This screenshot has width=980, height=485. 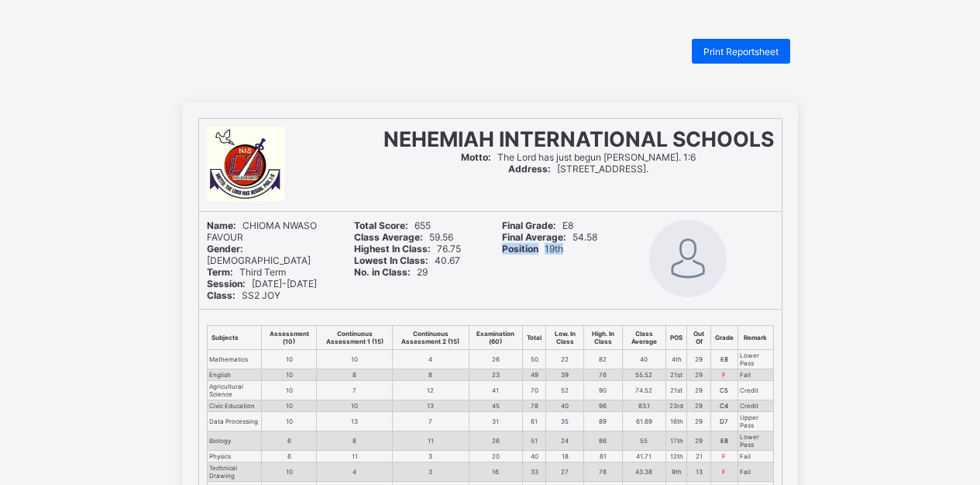 What do you see at coordinates (389, 237) in the screenshot?
I see `b: Class Average:` at bounding box center [389, 237].